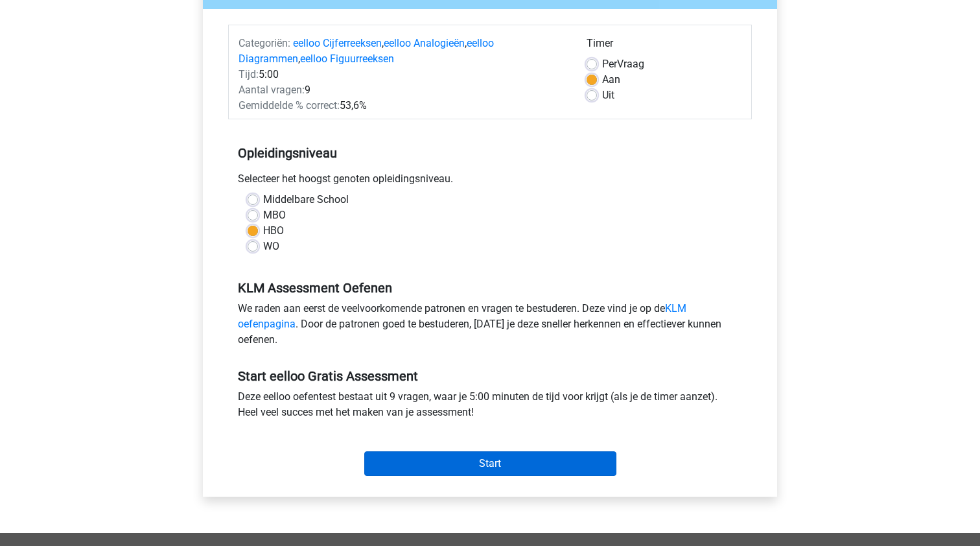  What do you see at coordinates (403, 106) in the screenshot?
I see `div: 53,6%` at bounding box center [403, 106].